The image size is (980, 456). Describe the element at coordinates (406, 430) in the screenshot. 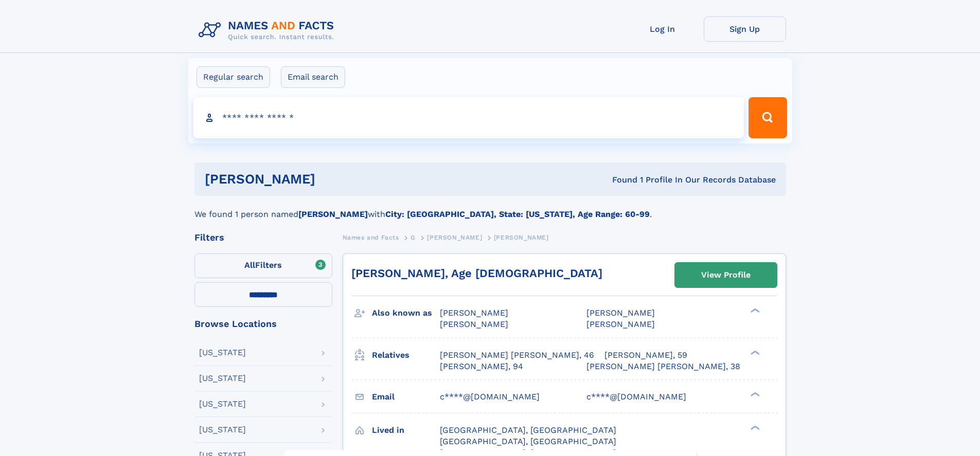

I see `h3: Lived in` at that location.